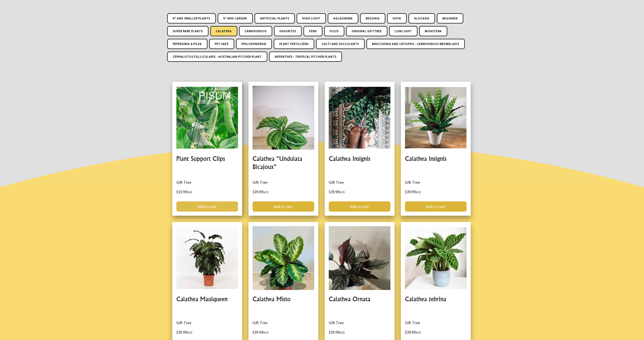  What do you see at coordinates (334, 31) in the screenshot?
I see `a: Ficus` at bounding box center [334, 31].